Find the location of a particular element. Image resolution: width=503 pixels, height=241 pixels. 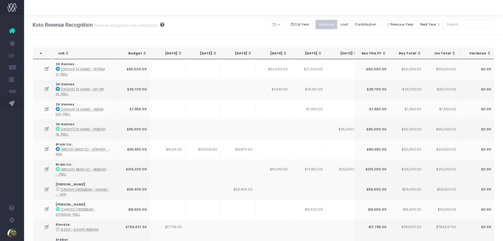

abbr: [2KG005] 2K Games - Key Art Explore - Brand - Upsell is located at coordinates (80, 92).